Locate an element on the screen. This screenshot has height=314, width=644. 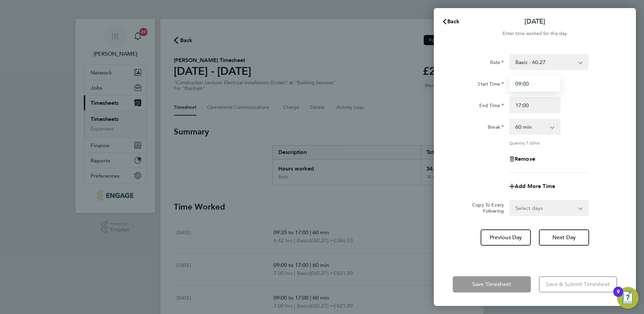
span: Back is located at coordinates (454, 21).